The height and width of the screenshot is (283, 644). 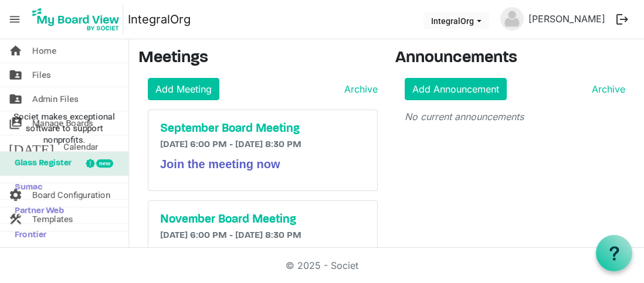 What do you see at coordinates (263, 220) in the screenshot?
I see `h5: November Board Meeting` at bounding box center [263, 220].